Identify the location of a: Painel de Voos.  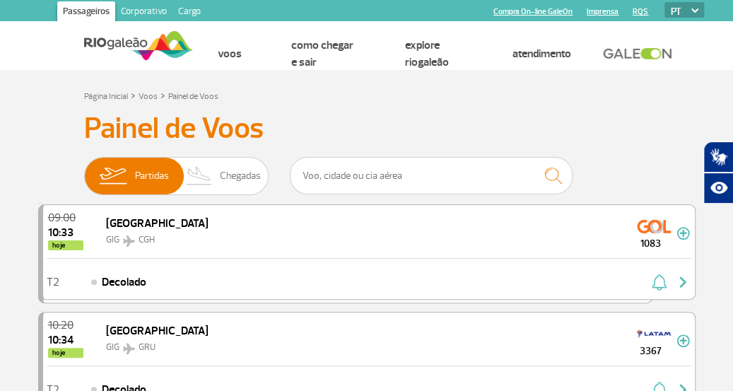
(193, 96).